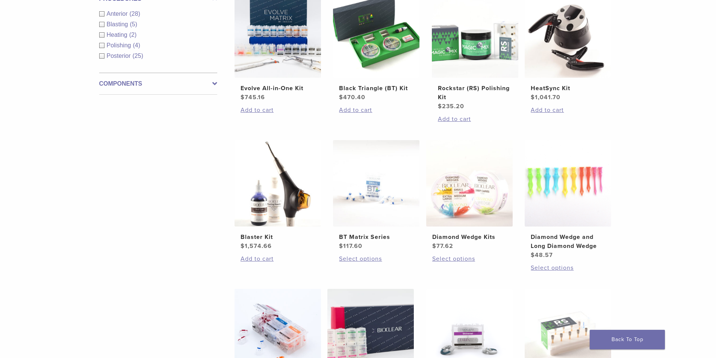 The width and height of the screenshot is (716, 358). I want to click on h2: Diamond Wedge Kits, so click(470, 237).